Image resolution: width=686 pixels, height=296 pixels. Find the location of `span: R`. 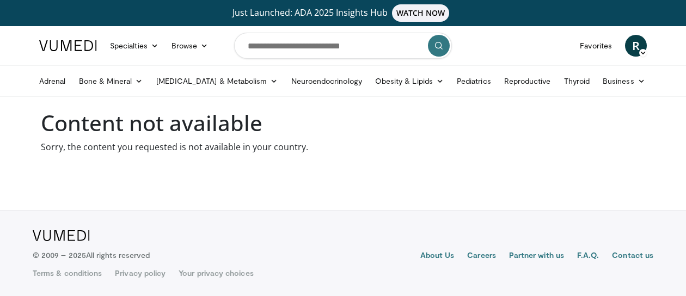

span: R is located at coordinates (636, 46).